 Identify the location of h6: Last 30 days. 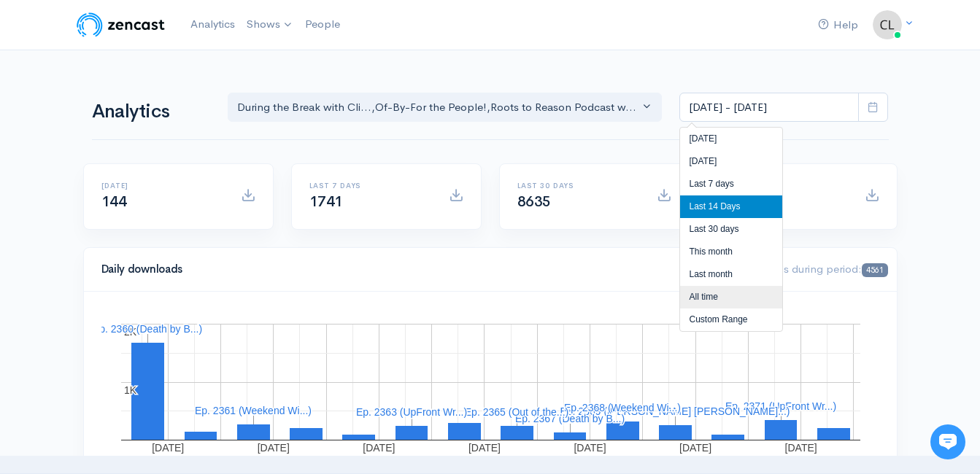
(578, 185).